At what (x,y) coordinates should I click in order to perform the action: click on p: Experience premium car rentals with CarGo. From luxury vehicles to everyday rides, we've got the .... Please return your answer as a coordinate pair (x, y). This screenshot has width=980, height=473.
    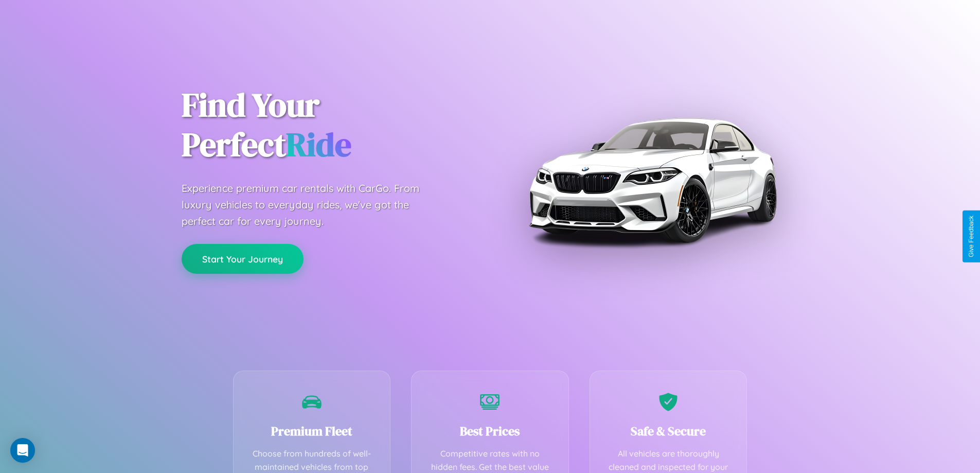
    Looking at the image, I should click on (310, 205).